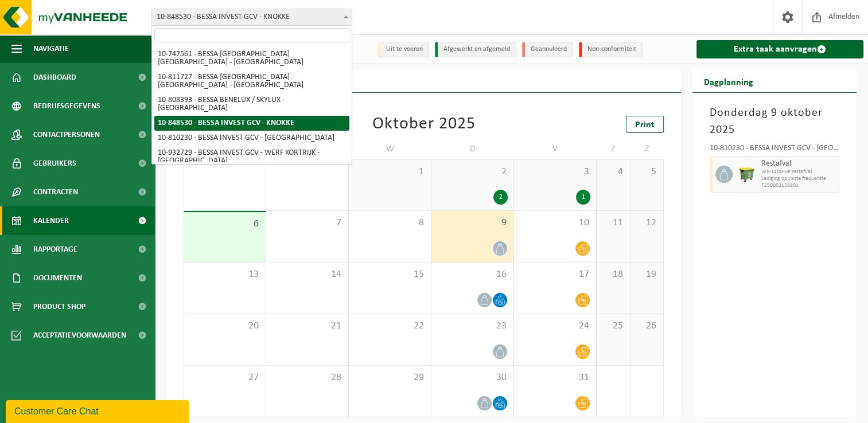 The image size is (868, 423). Describe the element at coordinates (775, 122) in the screenshot. I see `h3: Donderdag 9 oktober 2025` at that location.